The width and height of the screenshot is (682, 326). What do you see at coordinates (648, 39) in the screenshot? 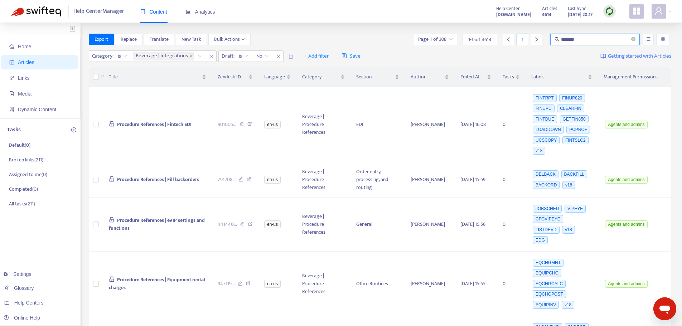
I see `span: unordered-list` at bounding box center [648, 39].